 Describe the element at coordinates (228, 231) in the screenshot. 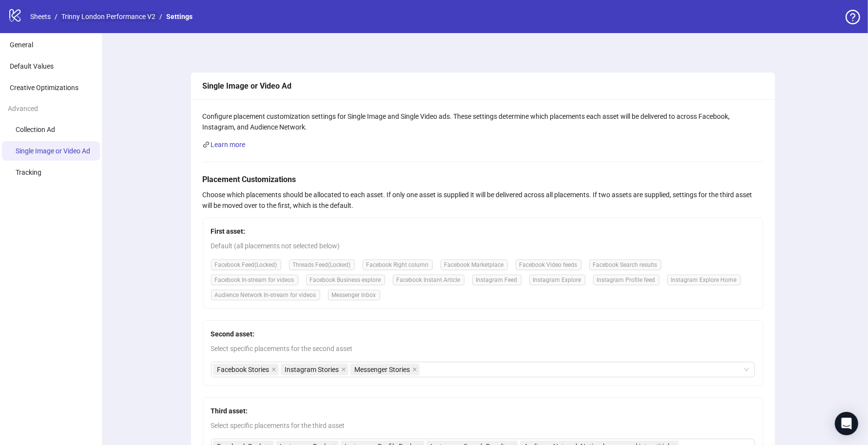

I see `strong: First asset:` at that location.